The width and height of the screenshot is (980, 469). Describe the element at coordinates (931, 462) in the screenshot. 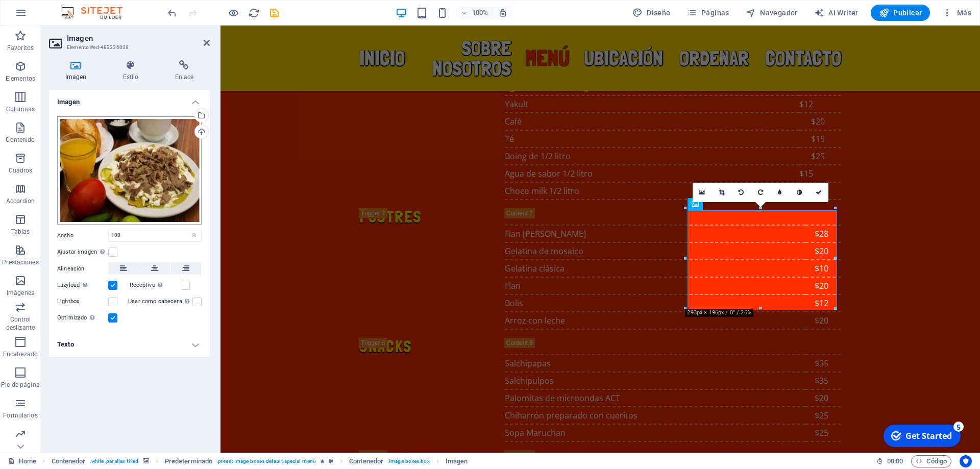

I see `button: Código` at that location.